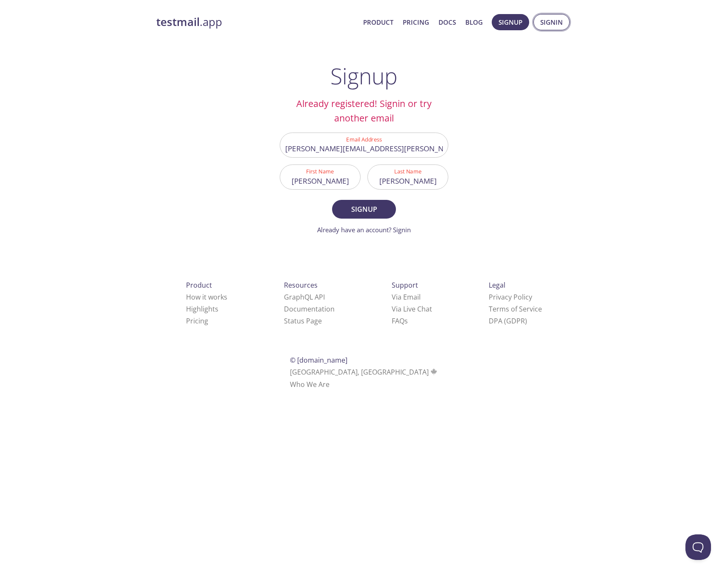 Image resolution: width=728 pixels, height=577 pixels. What do you see at coordinates (199, 285) in the screenshot?
I see `span: Product` at bounding box center [199, 285].